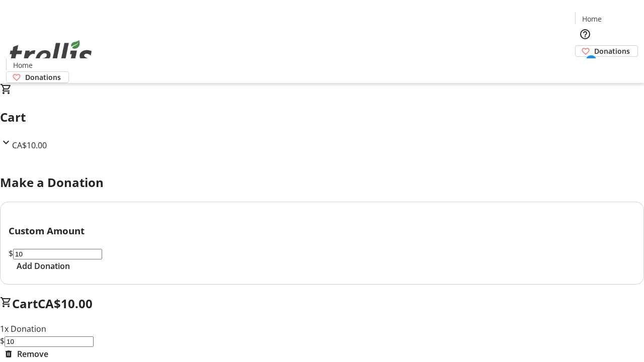 This screenshot has height=362, width=644. I want to click on button: Cart, so click(585, 67).